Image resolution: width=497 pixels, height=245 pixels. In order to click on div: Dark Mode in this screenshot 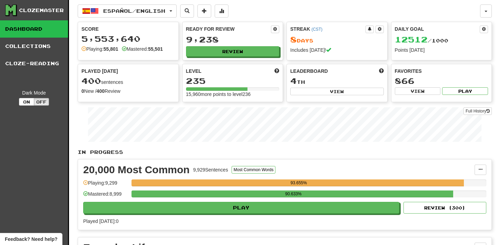, I will do `click(34, 93)`.